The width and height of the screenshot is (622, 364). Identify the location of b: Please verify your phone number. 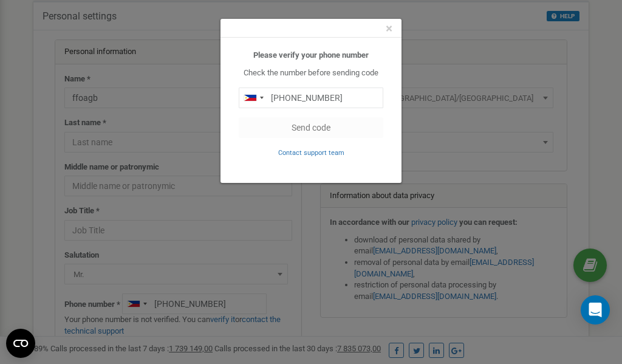
(311, 55).